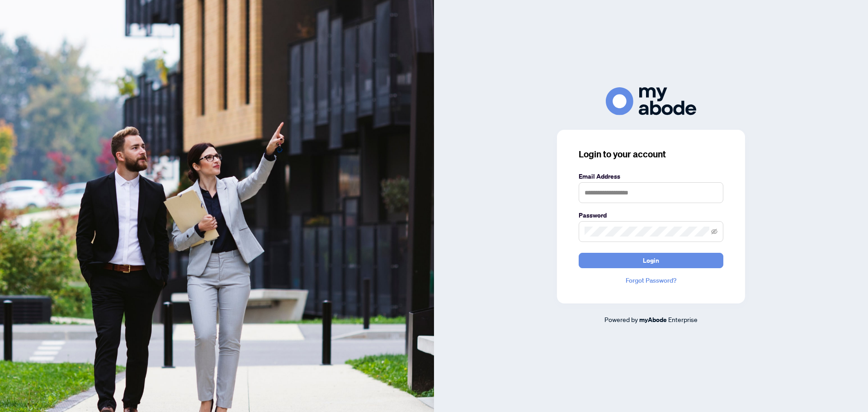  What do you see at coordinates (714, 231) in the screenshot?
I see `span: eye-invisible` at bounding box center [714, 231].